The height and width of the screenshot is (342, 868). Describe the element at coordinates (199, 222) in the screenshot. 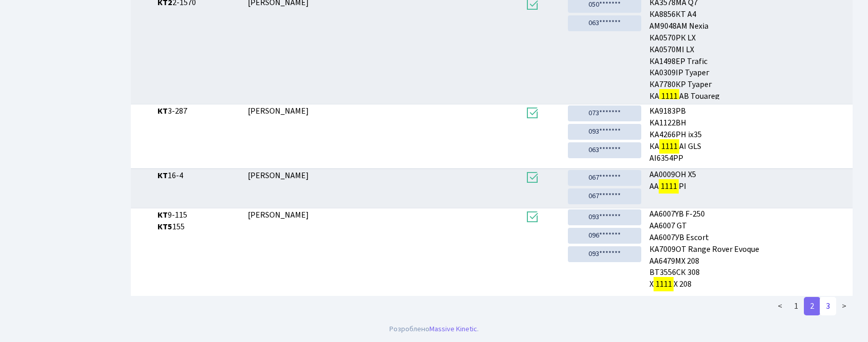

I see `span: 9-115 155` at that location.